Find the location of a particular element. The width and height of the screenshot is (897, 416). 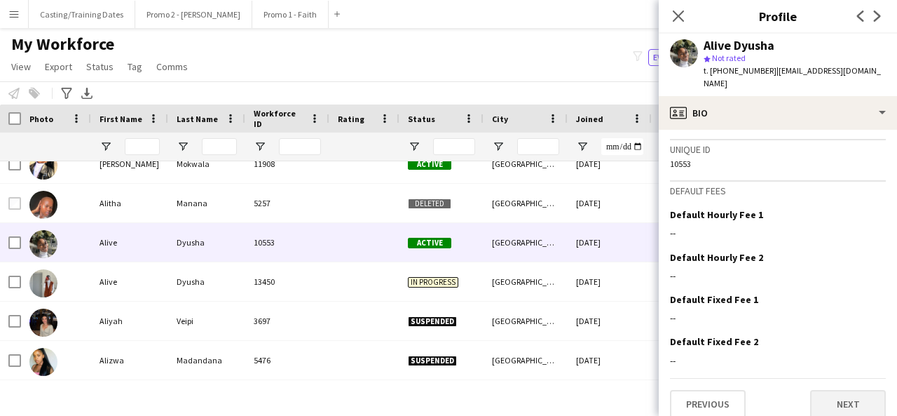

span: Comms is located at coordinates (172, 67).